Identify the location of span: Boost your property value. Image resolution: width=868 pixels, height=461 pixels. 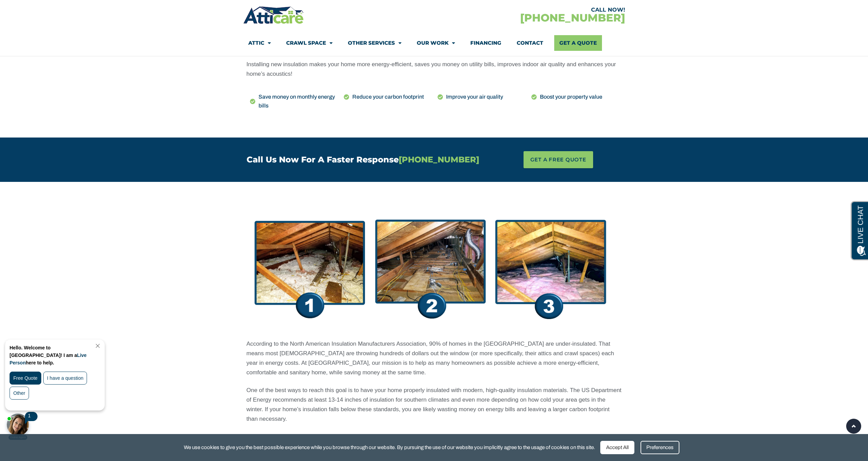
(571, 97).